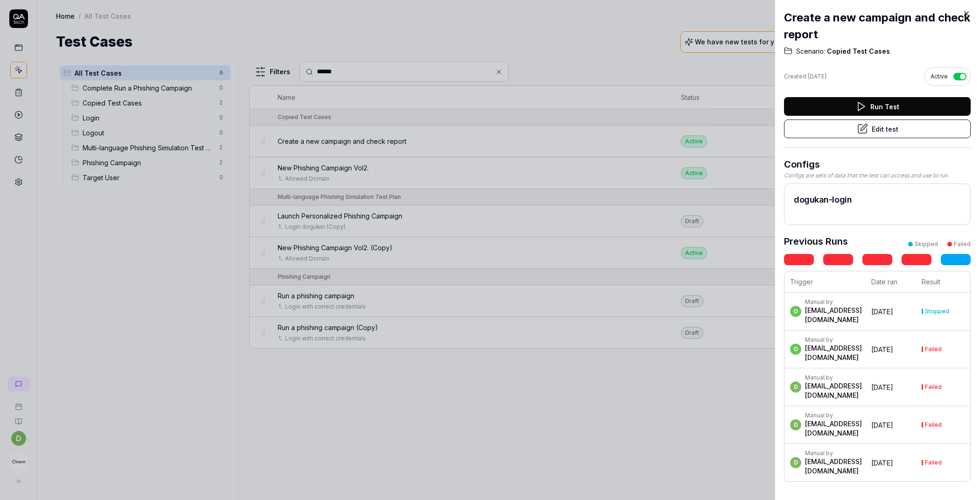  Describe the element at coordinates (937, 311) in the screenshot. I see `div: Stopped` at that location.